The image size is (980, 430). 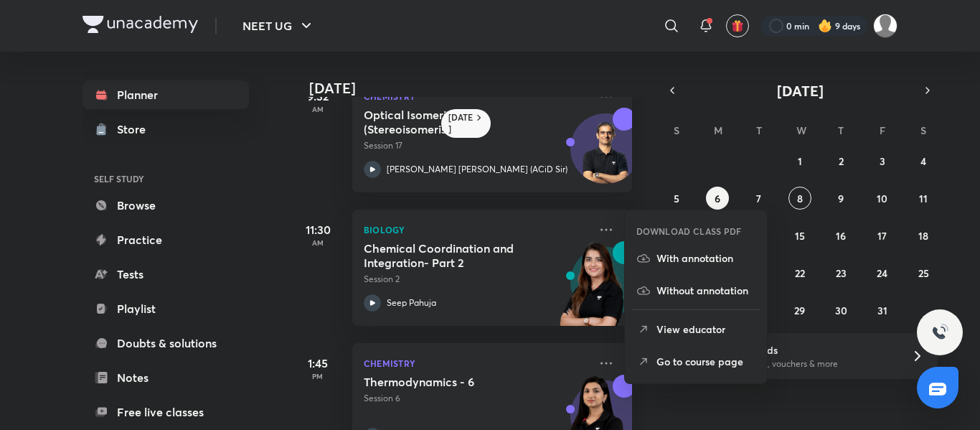 I want to click on h5: 1:45, so click(x=317, y=363).